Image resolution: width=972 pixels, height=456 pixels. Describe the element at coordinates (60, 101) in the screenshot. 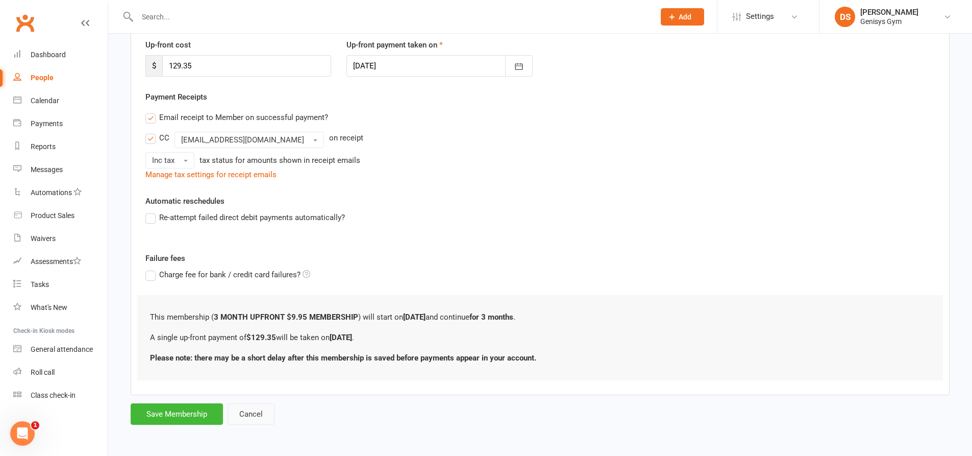

I see `a: Calendar` at that location.